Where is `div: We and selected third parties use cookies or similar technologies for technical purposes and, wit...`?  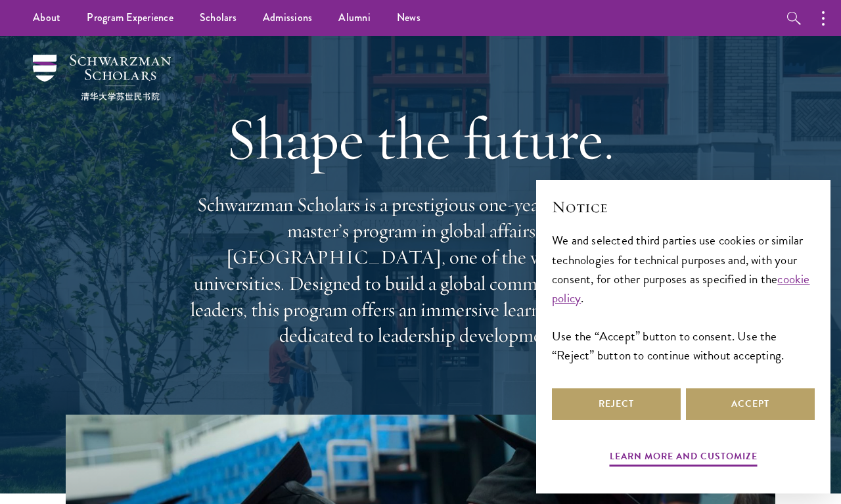
div: We and selected third parties use cookies or similar technologies for technical purposes and, wit... is located at coordinates (683, 297).